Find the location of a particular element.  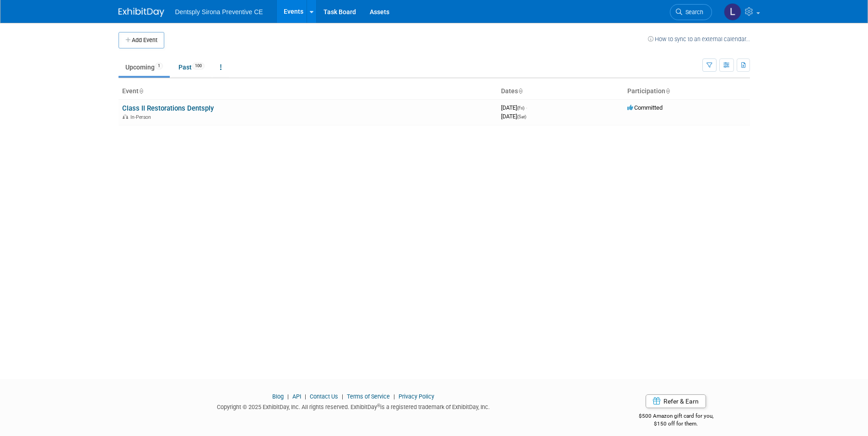

a: How to sync to an external calendar... is located at coordinates (698, 38).